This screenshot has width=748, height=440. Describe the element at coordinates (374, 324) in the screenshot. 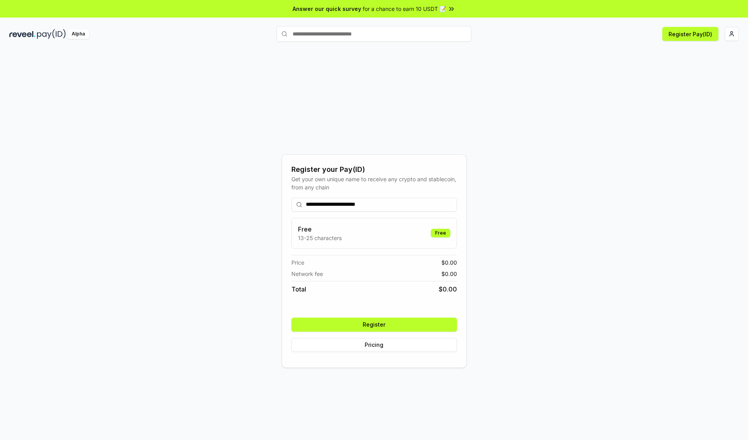

I see `button: Register` at that location.